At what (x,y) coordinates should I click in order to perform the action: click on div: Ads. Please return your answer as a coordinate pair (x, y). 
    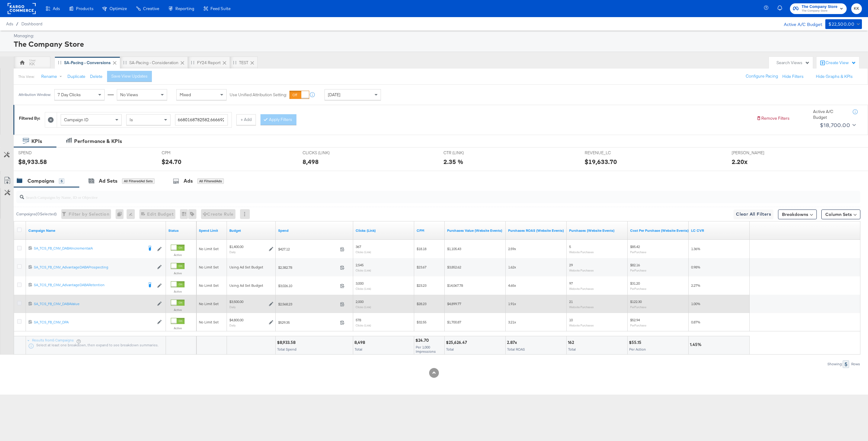
    Looking at the image, I should click on (189, 181).